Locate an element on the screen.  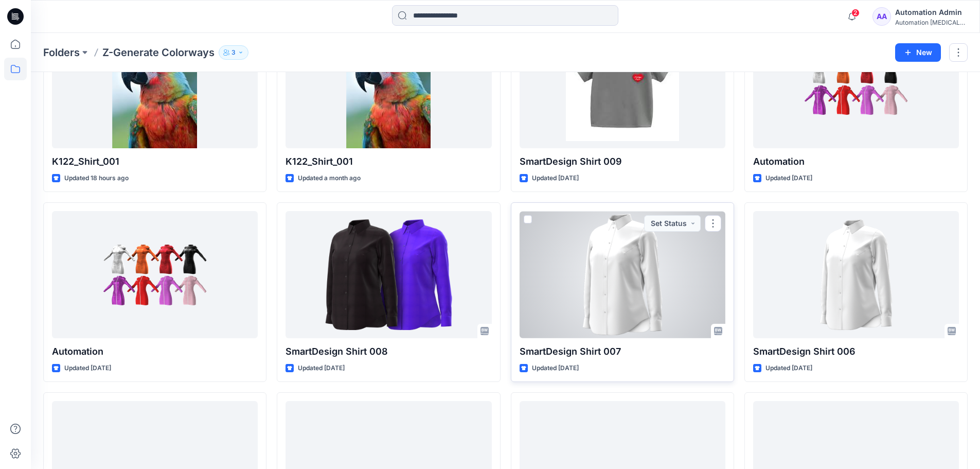
button: 3 is located at coordinates (234, 52).